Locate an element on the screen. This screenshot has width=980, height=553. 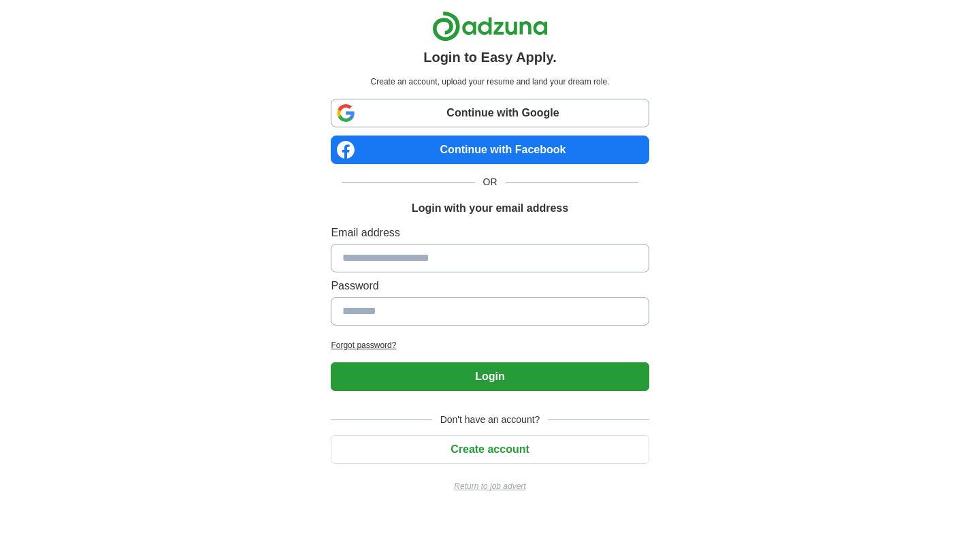
h1: Login with your email address is located at coordinates (490, 209).